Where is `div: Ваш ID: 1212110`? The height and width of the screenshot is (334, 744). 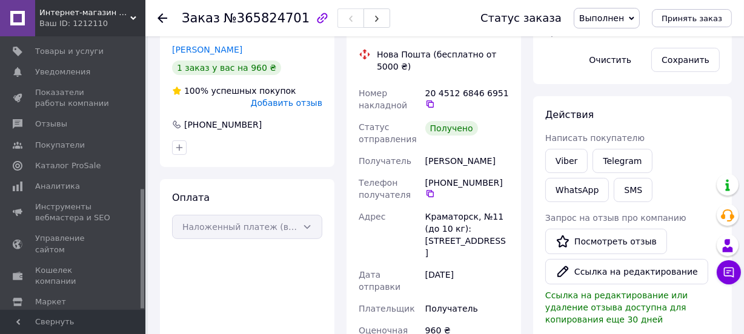
div: Ваш ID: 1212110 is located at coordinates (92, 24).